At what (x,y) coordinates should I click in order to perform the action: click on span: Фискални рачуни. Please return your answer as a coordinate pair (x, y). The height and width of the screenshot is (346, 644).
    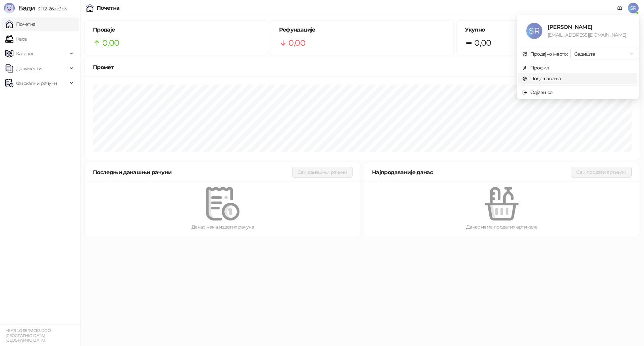
    Looking at the image, I should click on (37, 84).